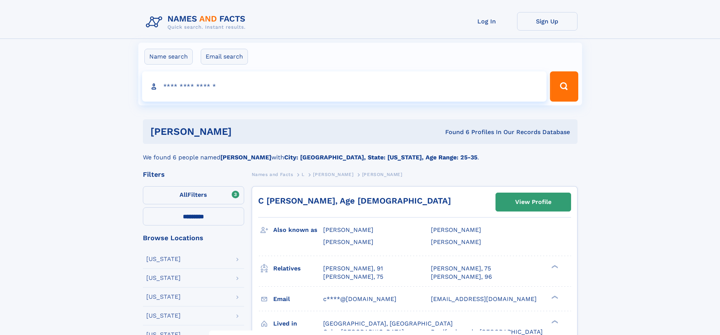  What do you see at coordinates (303, 175) in the screenshot?
I see `span: L` at bounding box center [303, 175].